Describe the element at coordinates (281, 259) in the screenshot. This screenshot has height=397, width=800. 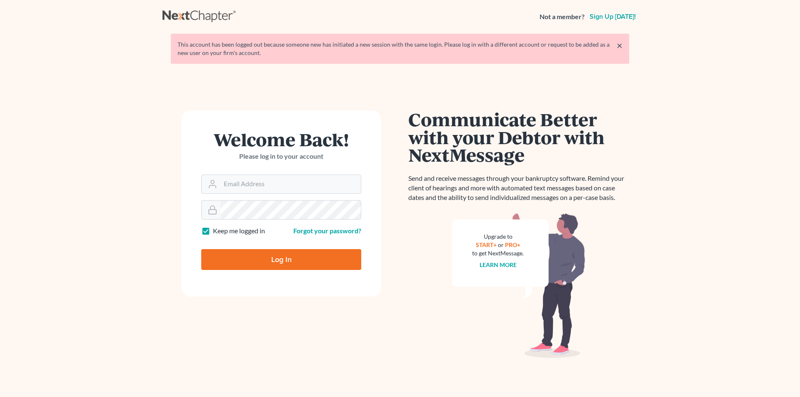
I see `input: Log In` at that location.